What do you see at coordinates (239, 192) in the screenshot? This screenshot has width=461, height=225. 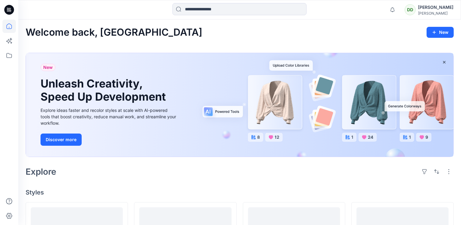 I see `h4: Styles` at bounding box center [239, 192].